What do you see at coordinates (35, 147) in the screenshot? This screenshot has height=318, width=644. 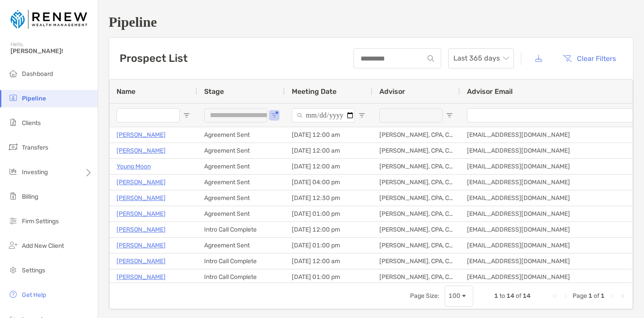 I see `span: Transfers` at bounding box center [35, 147].